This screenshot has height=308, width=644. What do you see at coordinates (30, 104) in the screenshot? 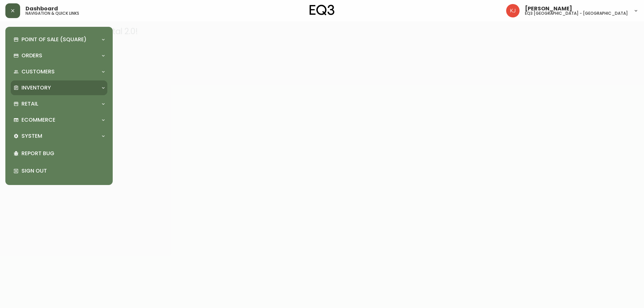
I see `p: Retail` at bounding box center [30, 104].